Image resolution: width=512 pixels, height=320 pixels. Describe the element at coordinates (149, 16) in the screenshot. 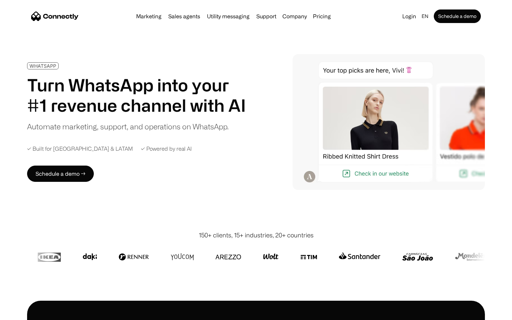

I see `a: Marketing` at that location.